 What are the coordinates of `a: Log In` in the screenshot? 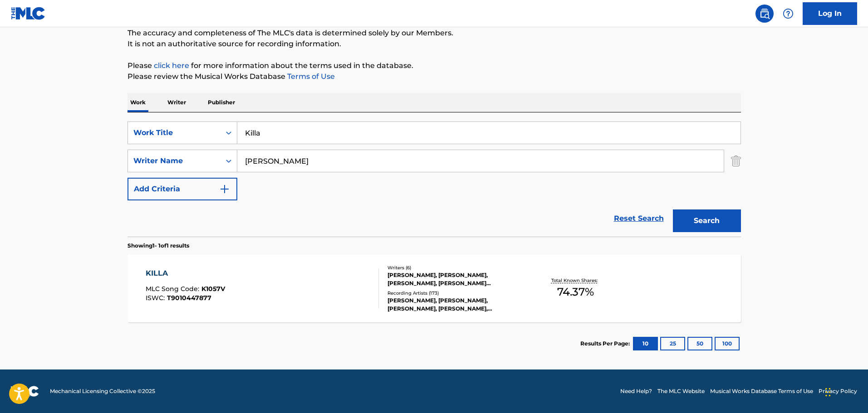 It's located at (829, 14).